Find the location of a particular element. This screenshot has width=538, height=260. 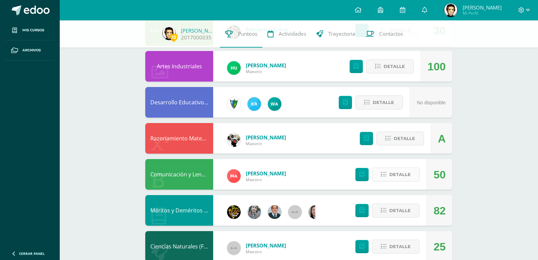

div: A is located at coordinates (442, 138).